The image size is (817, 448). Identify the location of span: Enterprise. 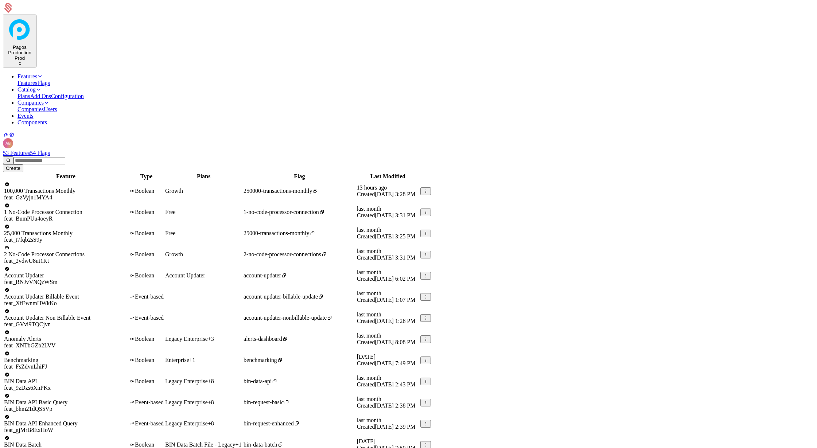
(177, 360).